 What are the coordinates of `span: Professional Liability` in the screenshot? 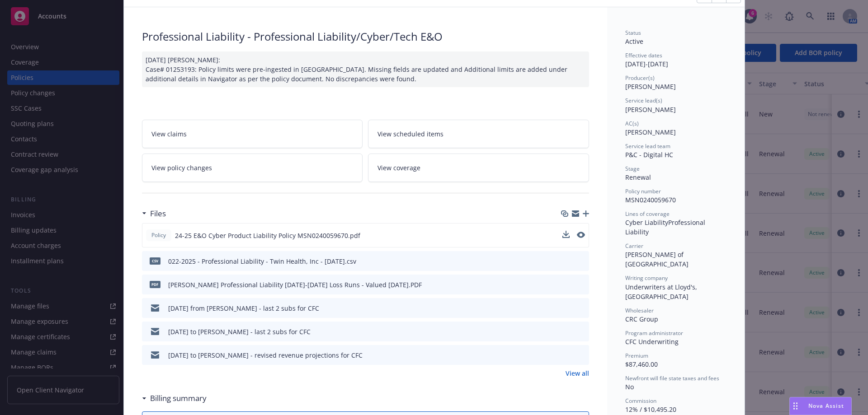 It's located at (666, 227).